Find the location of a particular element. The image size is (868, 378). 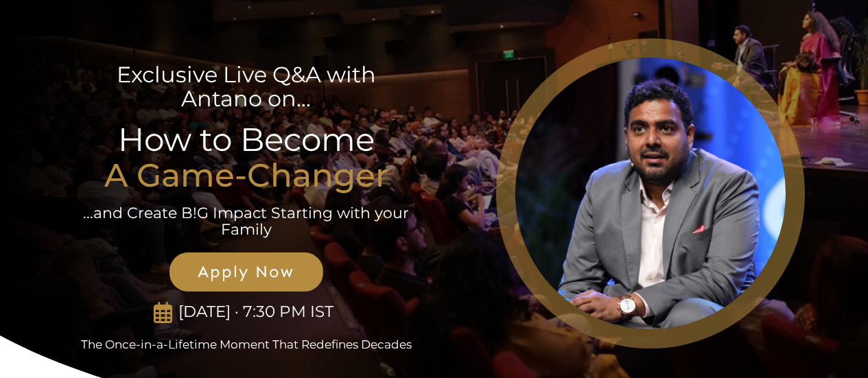

strong: A Game-Changer is located at coordinates (246, 175).